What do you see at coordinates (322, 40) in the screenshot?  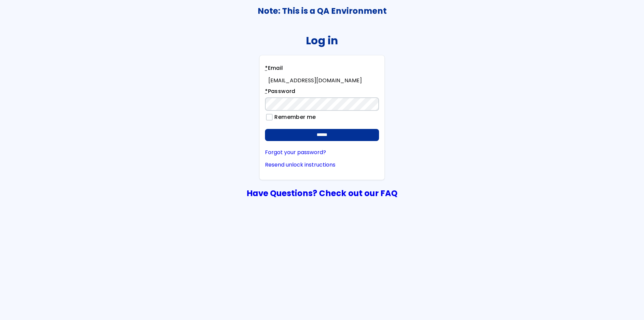 I see `h2: Log in` at bounding box center [322, 40].